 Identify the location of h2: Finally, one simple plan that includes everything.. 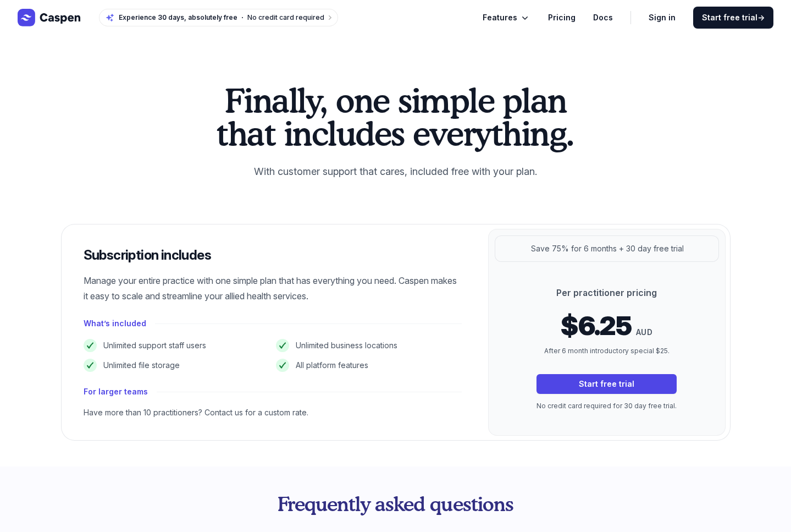
(396, 116).